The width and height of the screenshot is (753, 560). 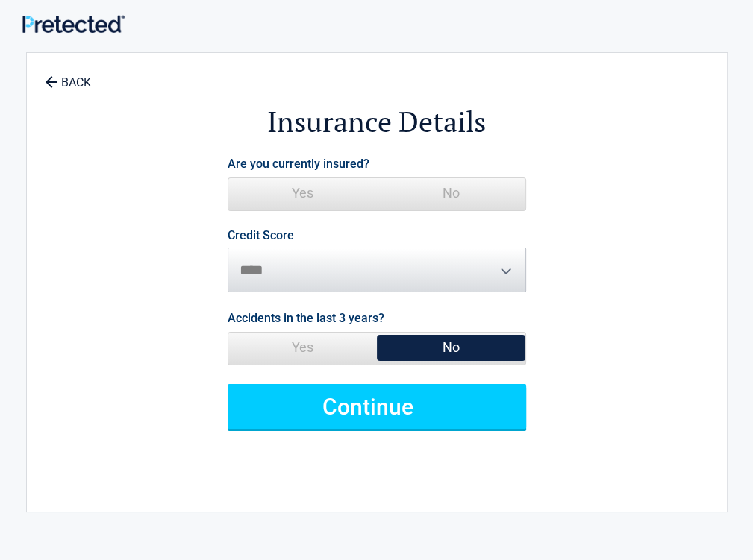 What do you see at coordinates (260, 235) in the screenshot?
I see `label: Credit Score` at bounding box center [260, 235].